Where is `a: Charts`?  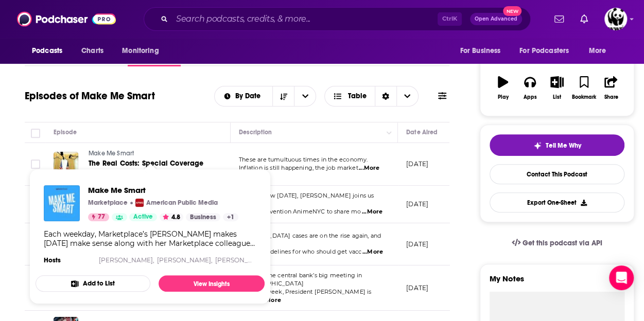
a: Charts is located at coordinates (92, 51).